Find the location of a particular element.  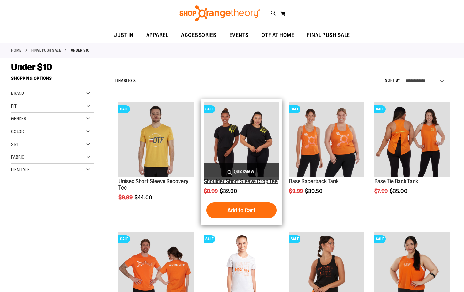

a: Product image for Shoulder Short Sleeve Crop TeeSALE is located at coordinates (241, 140).